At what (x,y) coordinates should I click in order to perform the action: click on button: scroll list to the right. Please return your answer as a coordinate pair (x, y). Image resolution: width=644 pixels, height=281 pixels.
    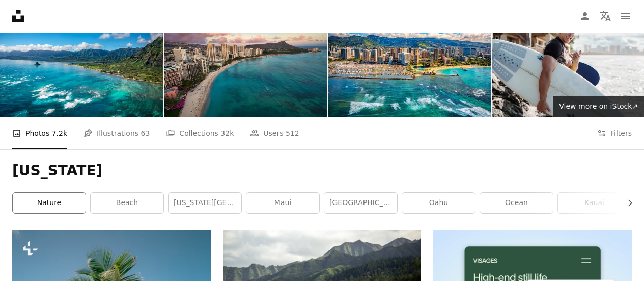
    Looking at the image, I should click on (626, 203).